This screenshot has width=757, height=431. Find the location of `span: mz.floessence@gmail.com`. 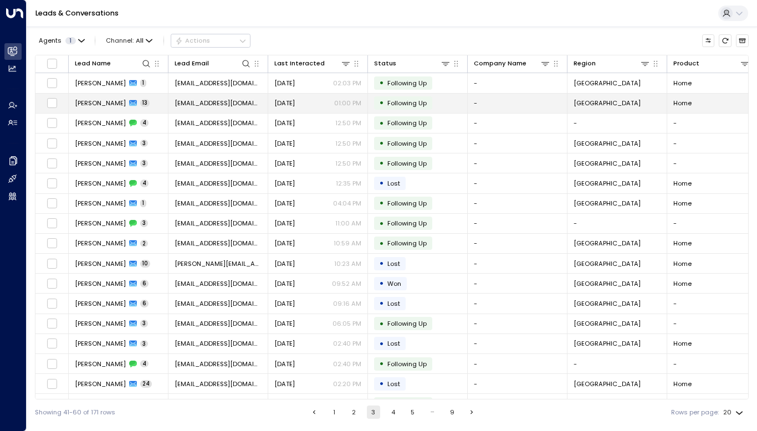

span: mz.floessence@gmail.com is located at coordinates (218, 324).